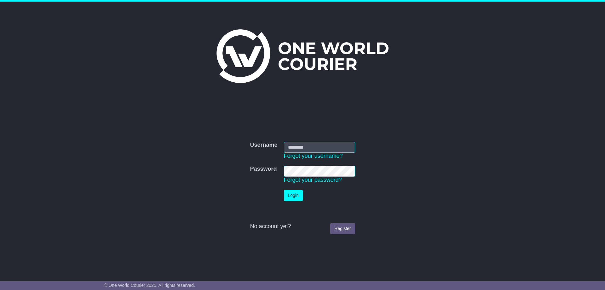  I want to click on div: No account yet?, so click(302, 226).